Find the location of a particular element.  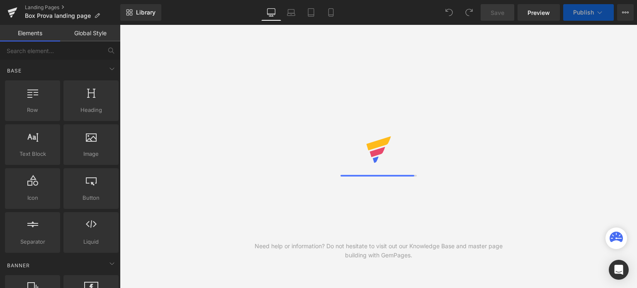

button: Undo is located at coordinates (449, 12).